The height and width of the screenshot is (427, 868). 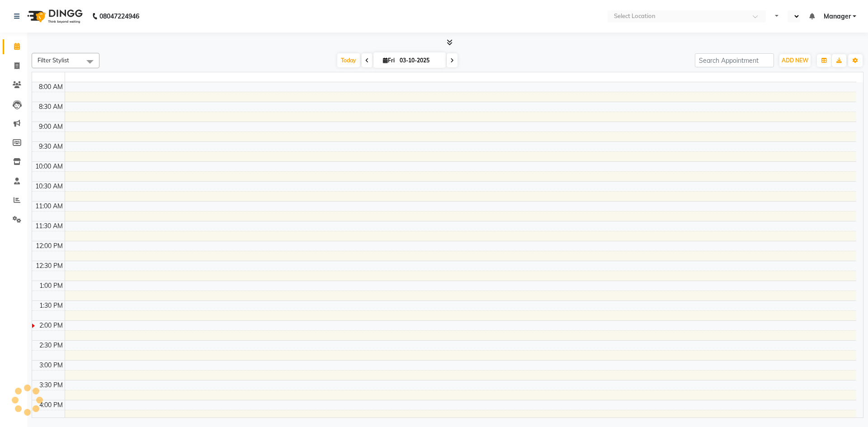 I want to click on input: Search Appointment, so click(x=735, y=60).